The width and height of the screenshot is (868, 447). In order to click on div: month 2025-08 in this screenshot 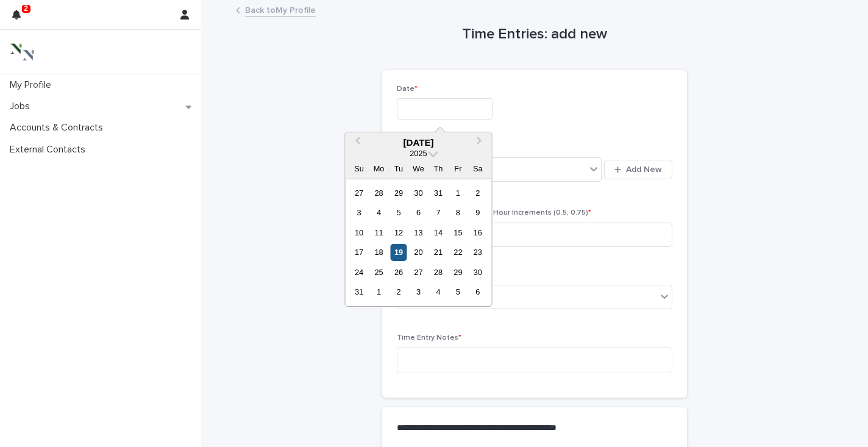, I will do `click(418, 242)`.